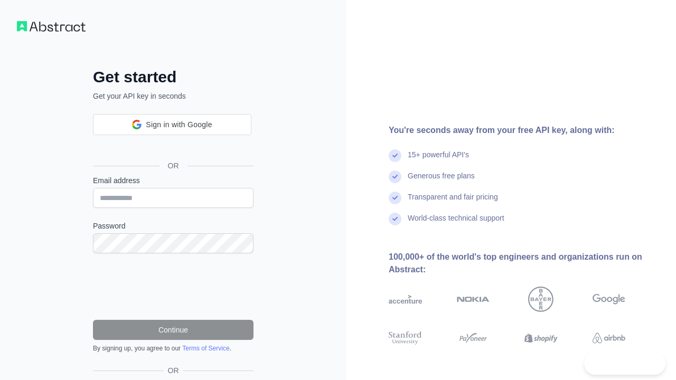 Image resolution: width=676 pixels, height=380 pixels. I want to click on div: World-class technical support, so click(456, 223).